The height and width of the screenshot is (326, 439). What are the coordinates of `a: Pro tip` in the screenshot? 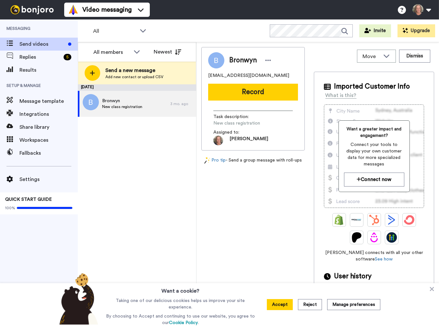 It's located at (215, 160).